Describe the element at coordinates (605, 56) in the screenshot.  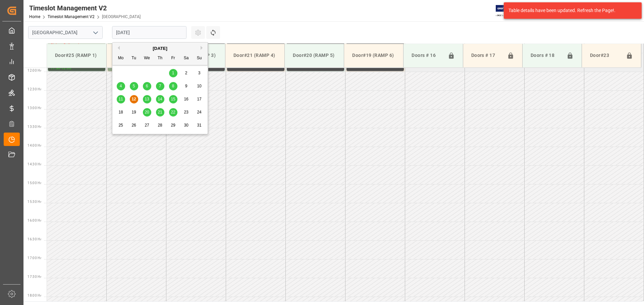
I see `div: Door#23` at that location.